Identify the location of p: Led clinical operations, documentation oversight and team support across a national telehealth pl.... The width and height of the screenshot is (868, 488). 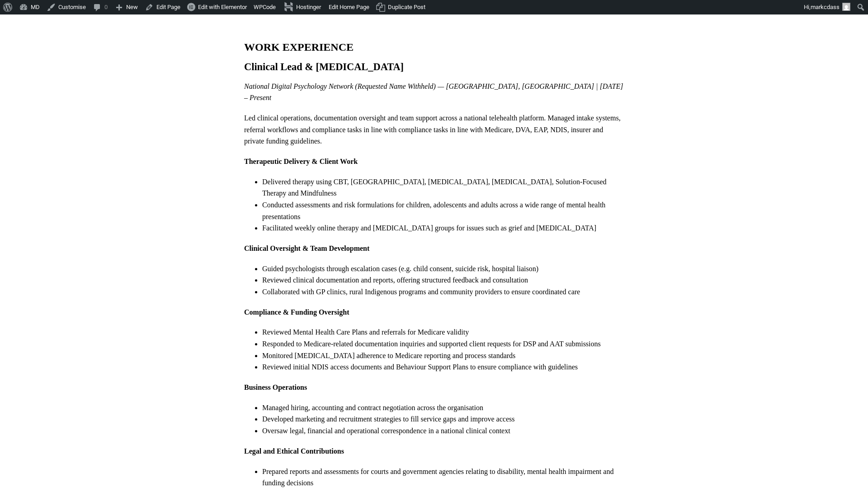
(434, 129).